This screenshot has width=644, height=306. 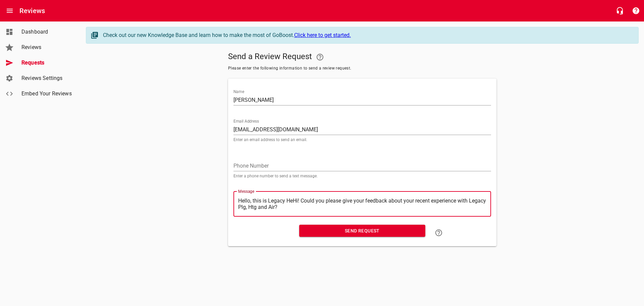 I want to click on span: Reviews Settings, so click(x=47, y=78).